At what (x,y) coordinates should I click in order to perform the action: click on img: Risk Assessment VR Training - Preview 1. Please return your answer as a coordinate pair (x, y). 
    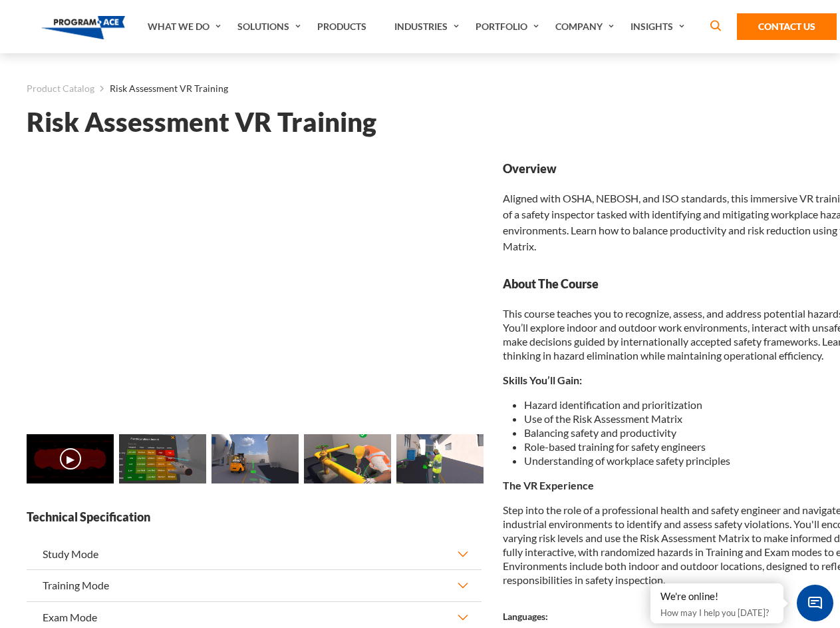
    Looking at the image, I should click on (163, 459).